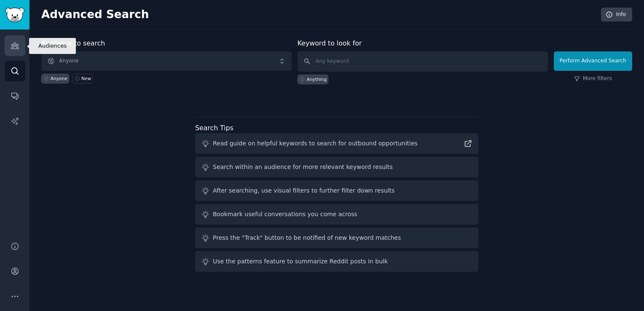 The image size is (644, 311). Describe the element at coordinates (214, 128) in the screenshot. I see `label: Search Tips` at that location.